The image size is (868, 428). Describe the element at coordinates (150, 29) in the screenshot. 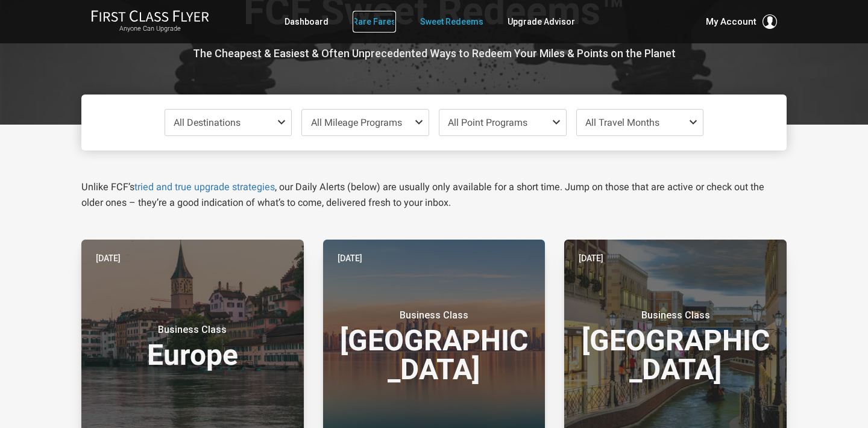

I see `small: Anyone Can Upgrade` at that location.